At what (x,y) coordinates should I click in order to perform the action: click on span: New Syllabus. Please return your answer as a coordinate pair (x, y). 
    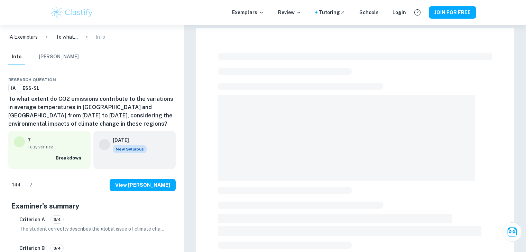
    Looking at the image, I should click on (130, 149).